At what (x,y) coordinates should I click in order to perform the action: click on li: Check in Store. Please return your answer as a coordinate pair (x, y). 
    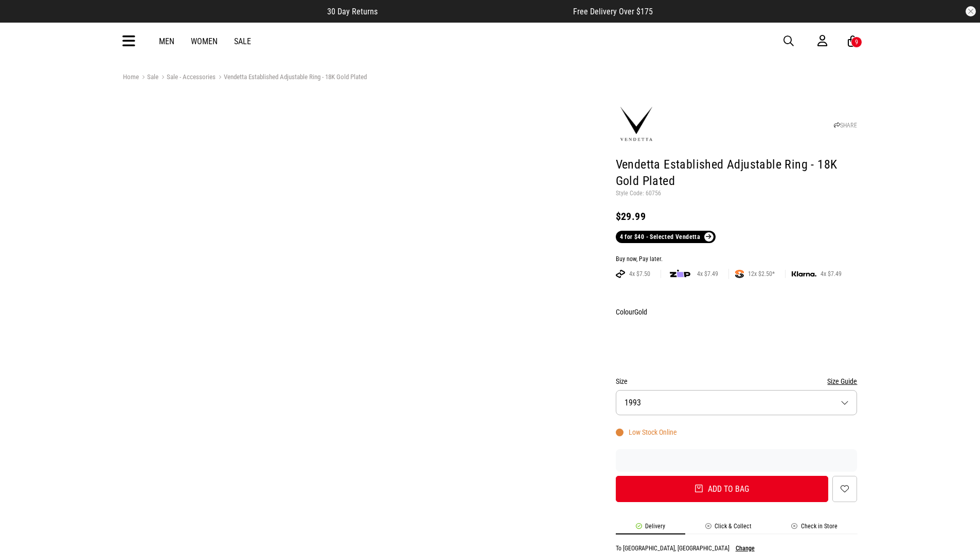
    Looking at the image, I should click on (815, 529).